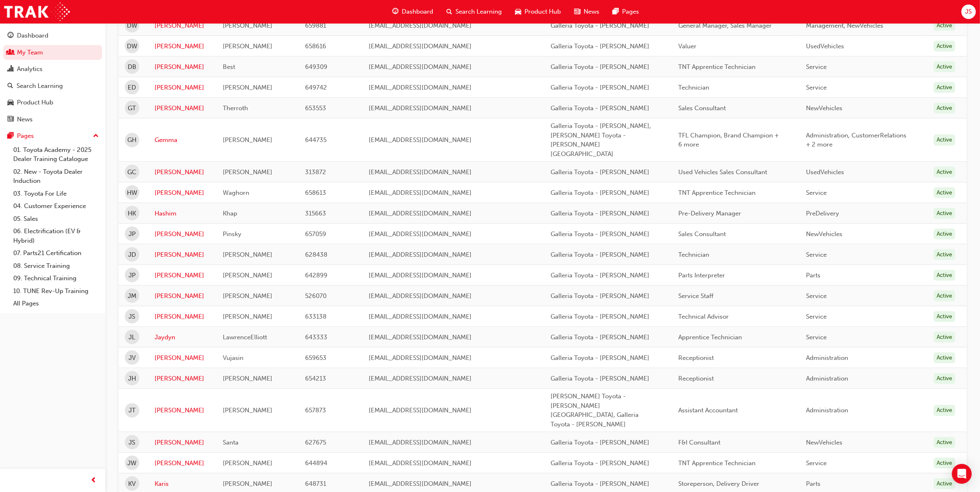 The width and height of the screenshot is (980, 492). I want to click on span: Storeperson, Delivery Driver, so click(719, 484).